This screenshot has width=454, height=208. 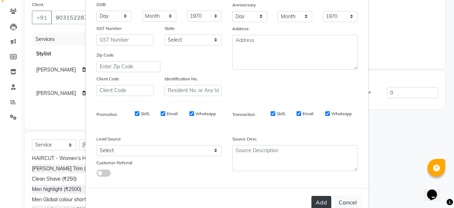 What do you see at coordinates (108, 79) in the screenshot?
I see `label: Client Code` at bounding box center [108, 79].